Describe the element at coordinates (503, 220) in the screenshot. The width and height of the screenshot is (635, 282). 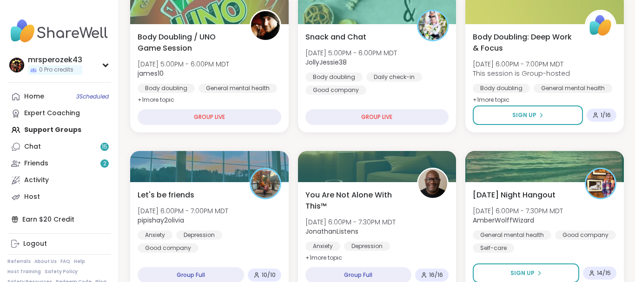
I see `b: AmberWolffWizard` at that location.